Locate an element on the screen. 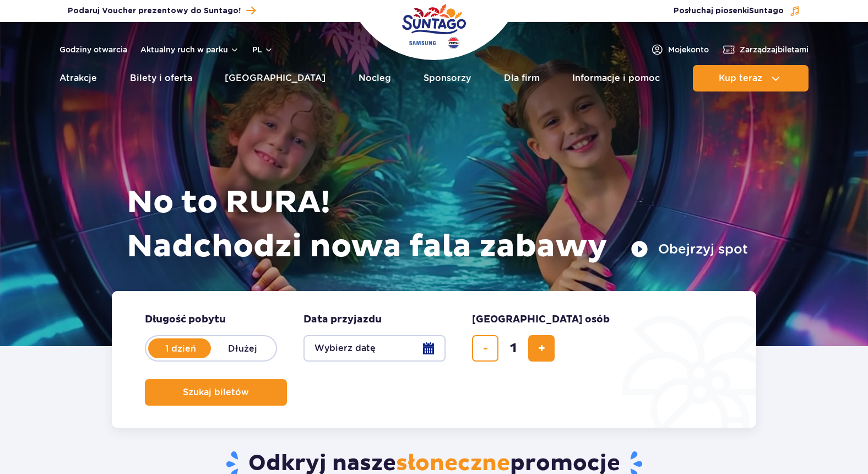 The image size is (868, 474). span: Szukaj biletów is located at coordinates (216, 392).